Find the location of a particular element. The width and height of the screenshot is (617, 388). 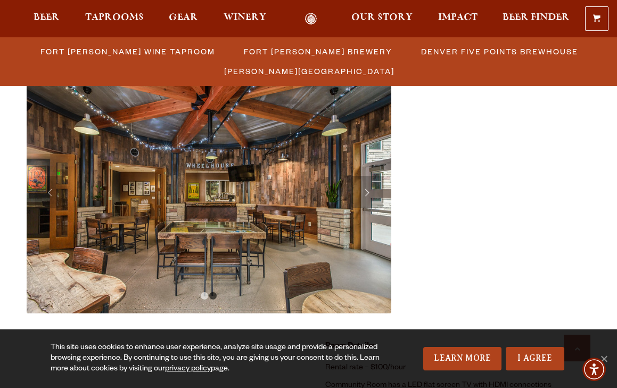

a: Taprooms is located at coordinates (114, 19).